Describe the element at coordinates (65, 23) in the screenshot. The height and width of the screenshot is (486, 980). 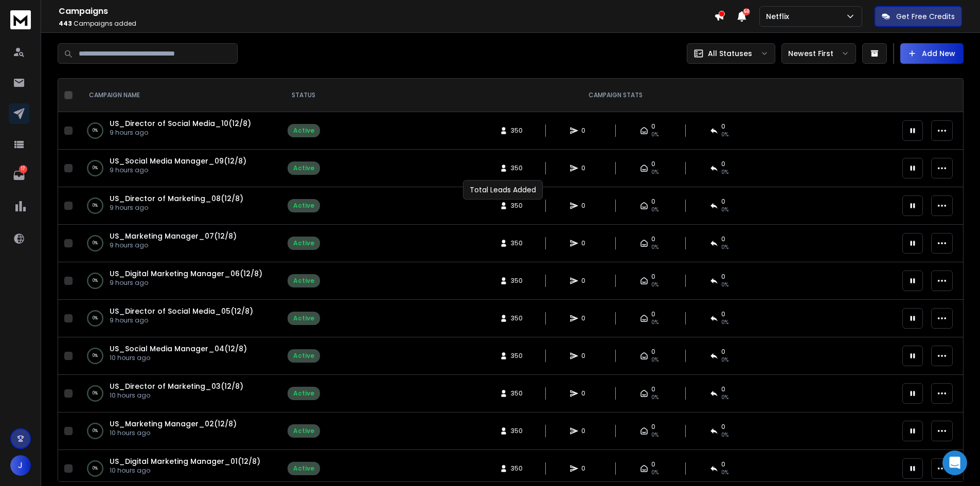
I see `span: 443` at that location.